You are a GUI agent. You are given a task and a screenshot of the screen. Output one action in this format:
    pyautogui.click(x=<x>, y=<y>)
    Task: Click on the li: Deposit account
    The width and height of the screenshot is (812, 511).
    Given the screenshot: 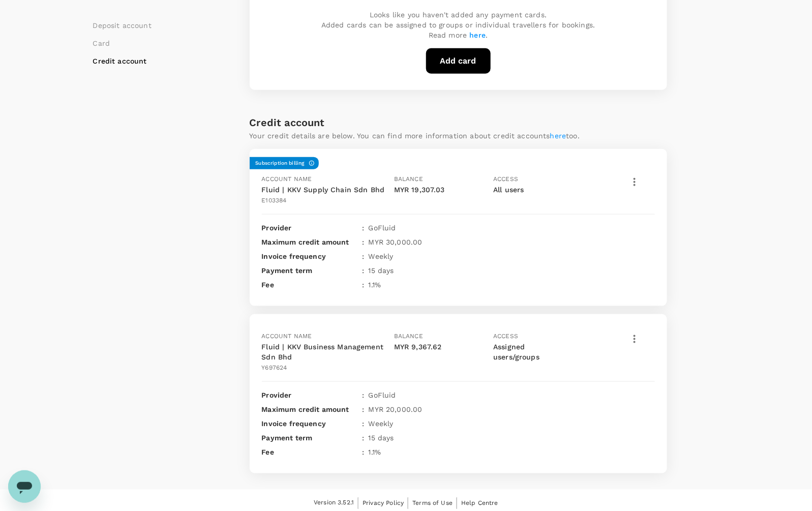 What is the action you would take?
    pyautogui.click(x=122, y=25)
    